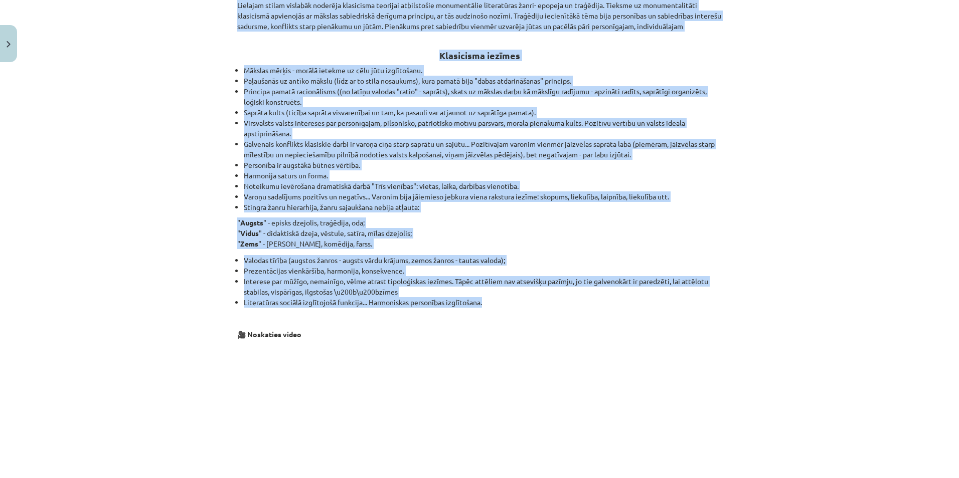 The image size is (959, 478). I want to click on strong: Vidus, so click(249, 233).